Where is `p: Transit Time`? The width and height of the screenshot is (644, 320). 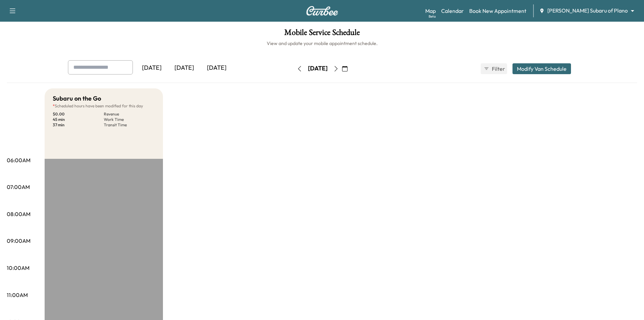 p: Transit Time is located at coordinates (129, 124).